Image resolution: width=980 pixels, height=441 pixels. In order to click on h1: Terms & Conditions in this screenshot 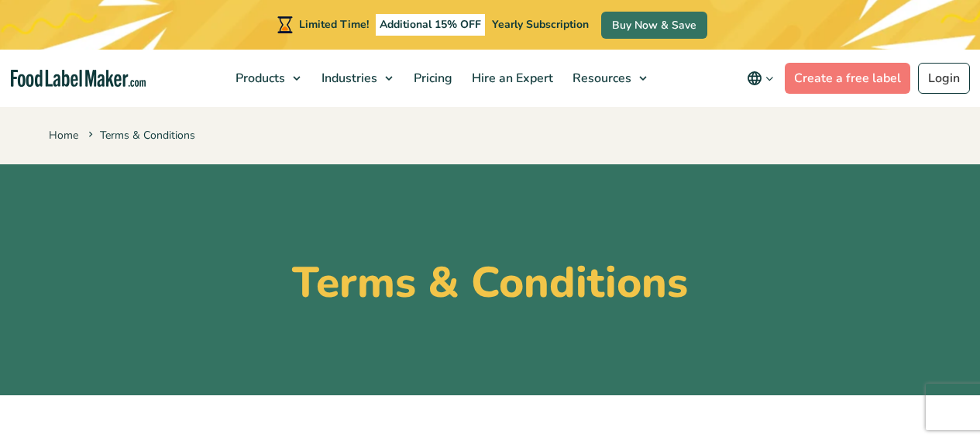, I will do `click(490, 283)`.